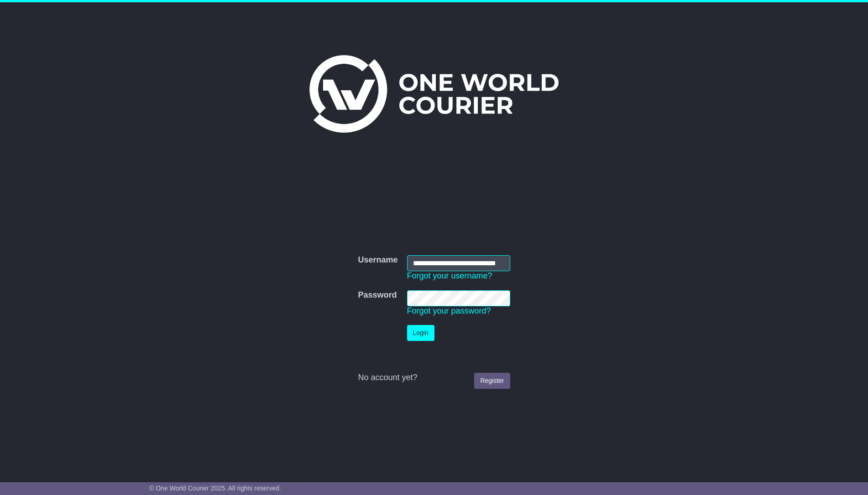 The width and height of the screenshot is (868, 495). I want to click on label: Username, so click(377, 260).